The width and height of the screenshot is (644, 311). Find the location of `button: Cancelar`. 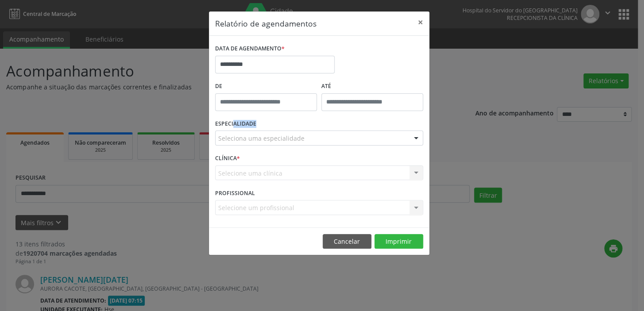

button: Cancelar is located at coordinates (347, 241).